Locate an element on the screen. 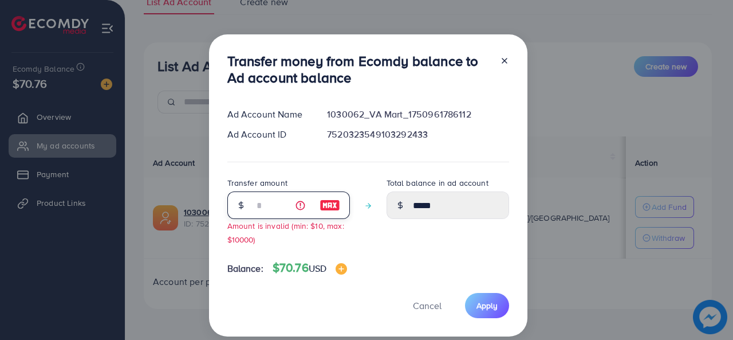 The height and width of the screenshot is (340, 733). label: Transfer amount is located at coordinates (257, 183).